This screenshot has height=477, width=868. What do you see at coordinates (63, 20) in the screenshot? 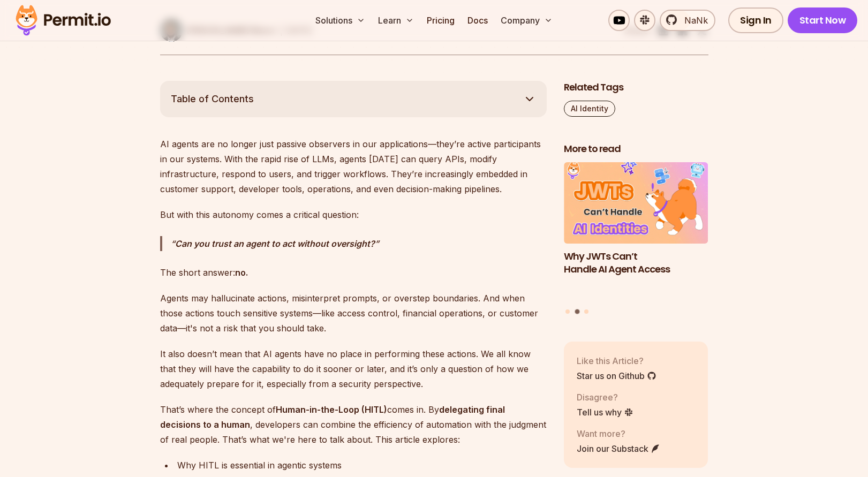
I see `img: Permit logo` at bounding box center [63, 20].